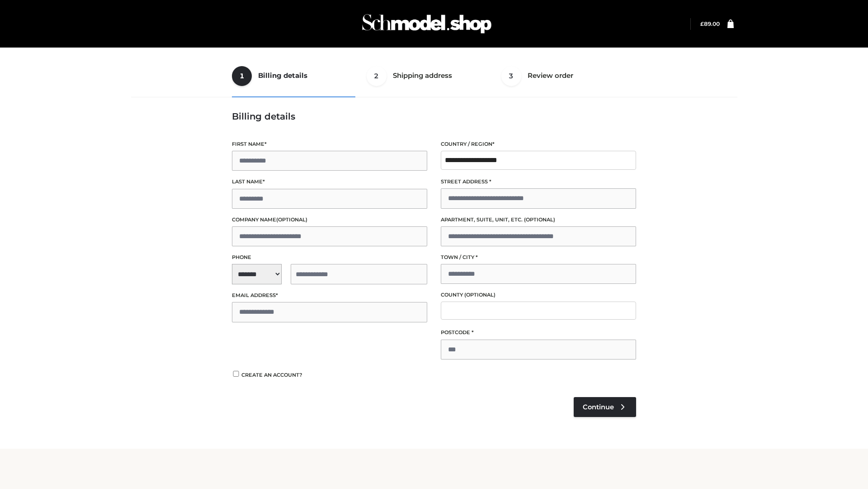 The image size is (868, 489). Describe the element at coordinates (236, 373) in the screenshot. I see `input: Create an account?` at that location.